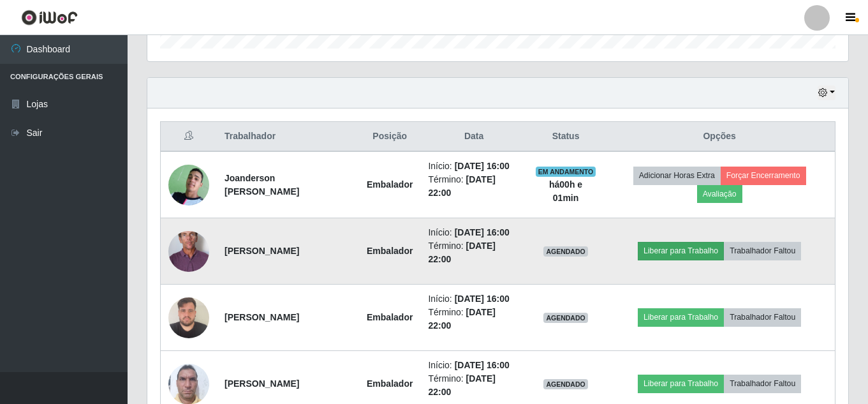 This screenshot has height=404, width=868. Describe the element at coordinates (189, 252) in the screenshot. I see `img: 1712337969187.jpeg` at that location.